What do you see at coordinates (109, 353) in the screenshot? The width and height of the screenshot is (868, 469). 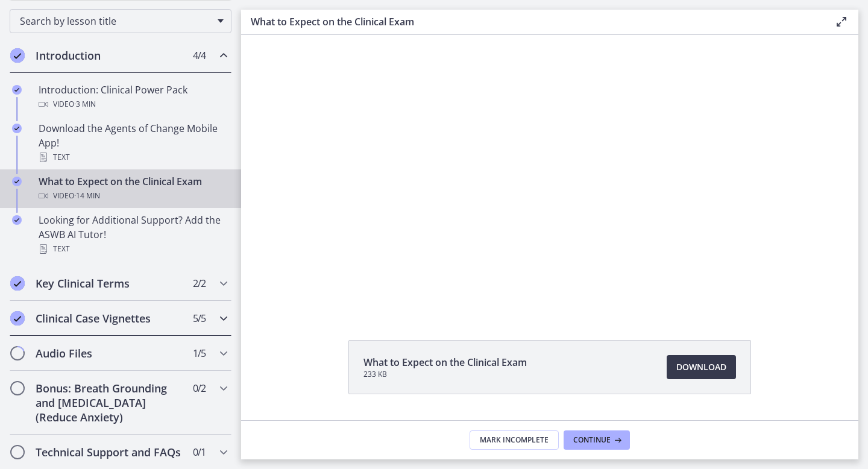 I see `h2: Audio Files` at bounding box center [109, 353].